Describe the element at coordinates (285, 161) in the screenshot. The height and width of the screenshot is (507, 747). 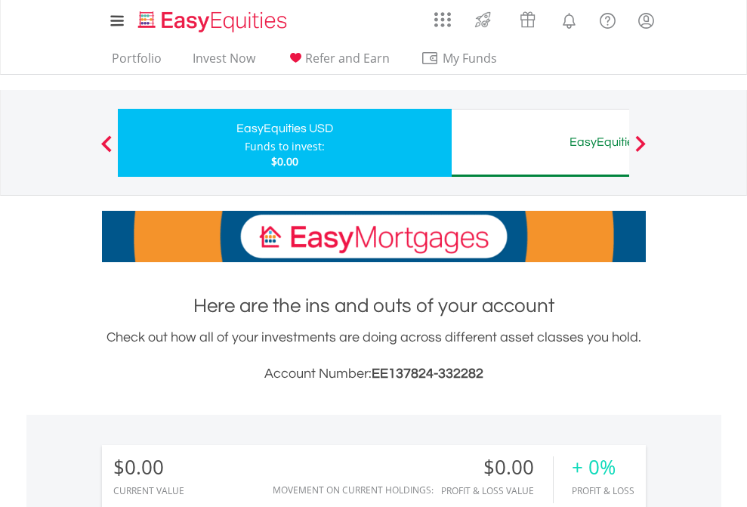
I see `span: $0.00` at that location.